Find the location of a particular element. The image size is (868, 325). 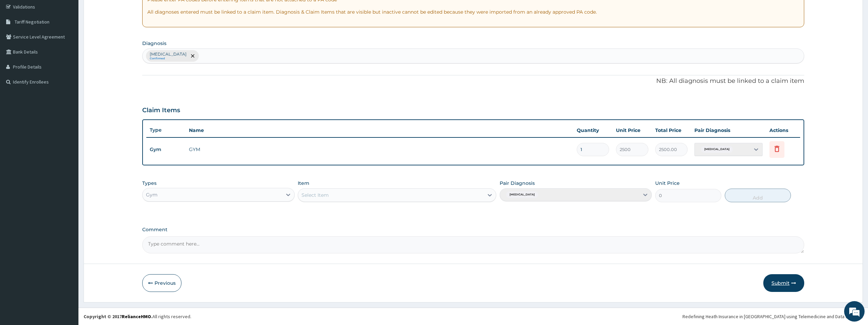

label: Comment is located at coordinates (473, 229).